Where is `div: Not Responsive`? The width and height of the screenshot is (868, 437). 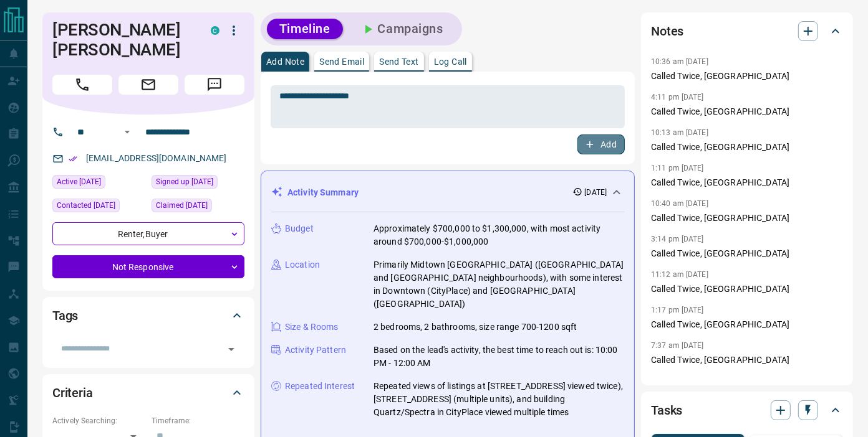
div: Not Responsive is located at coordinates (149, 267).